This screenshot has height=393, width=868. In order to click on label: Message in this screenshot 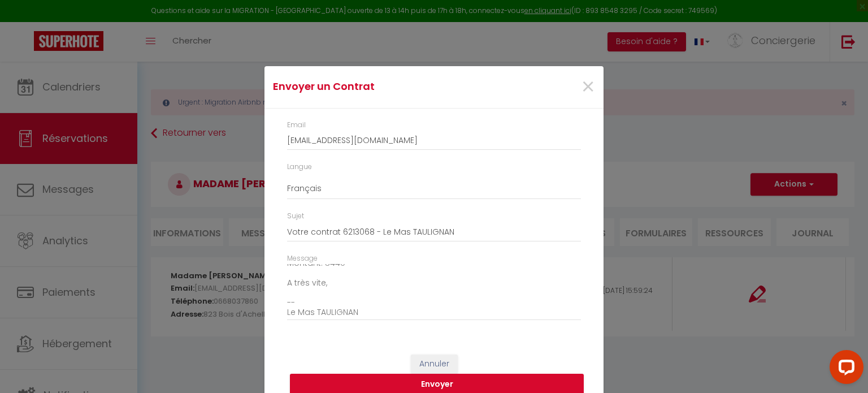, I will do `click(302, 258)`.